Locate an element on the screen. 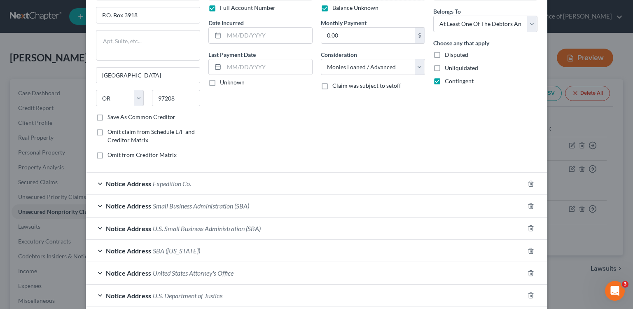 Image resolution: width=633 pixels, height=309 pixels. span: Disputed is located at coordinates (456, 54).